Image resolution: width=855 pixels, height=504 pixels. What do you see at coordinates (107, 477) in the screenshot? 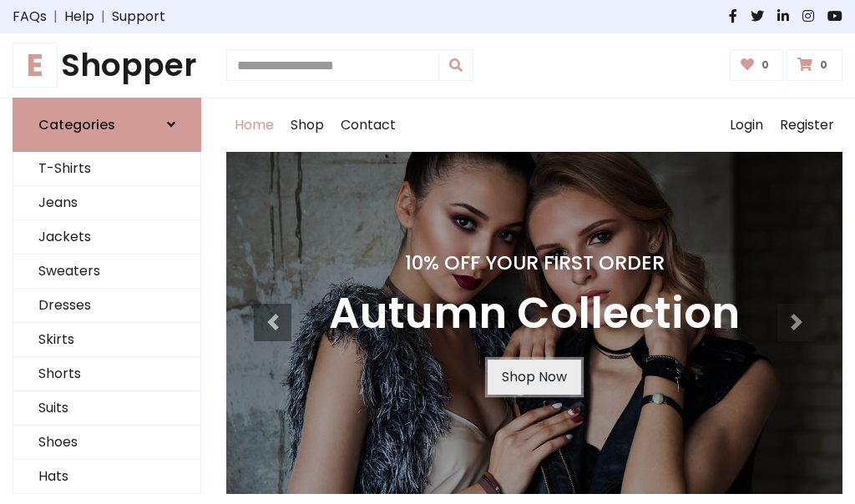
I see `a: Hats` at bounding box center [107, 477].